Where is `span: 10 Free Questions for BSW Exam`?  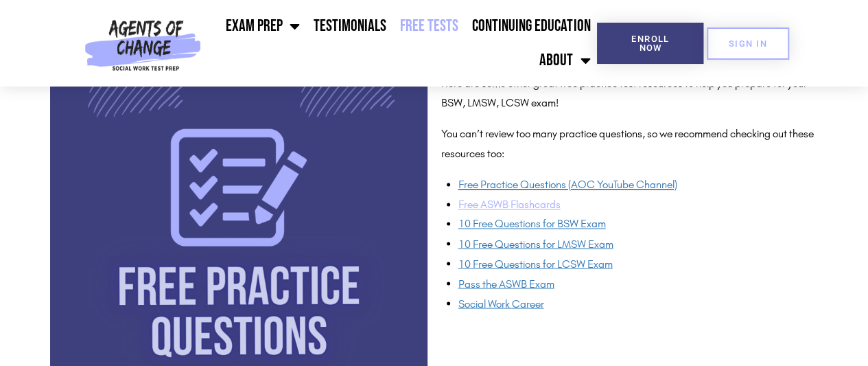 span: 10 Free Questions for BSW Exam is located at coordinates (532, 223).